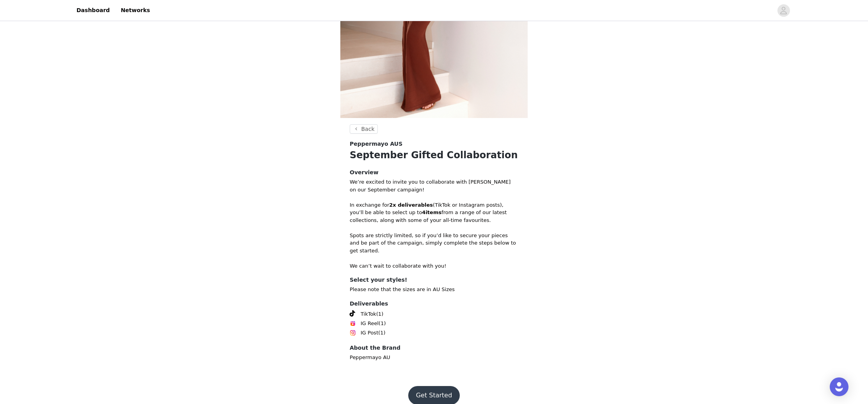  What do you see at coordinates (135, 10) in the screenshot?
I see `a: Networks` at bounding box center [135, 10].